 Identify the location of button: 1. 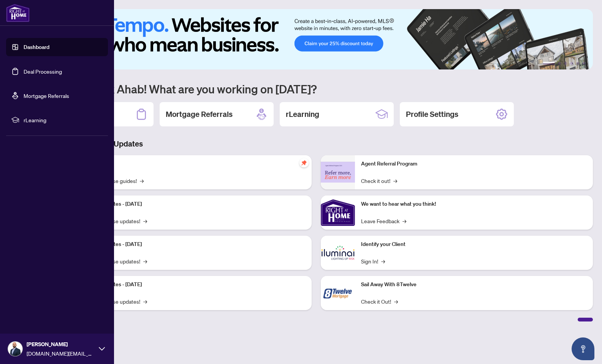
(549, 64).